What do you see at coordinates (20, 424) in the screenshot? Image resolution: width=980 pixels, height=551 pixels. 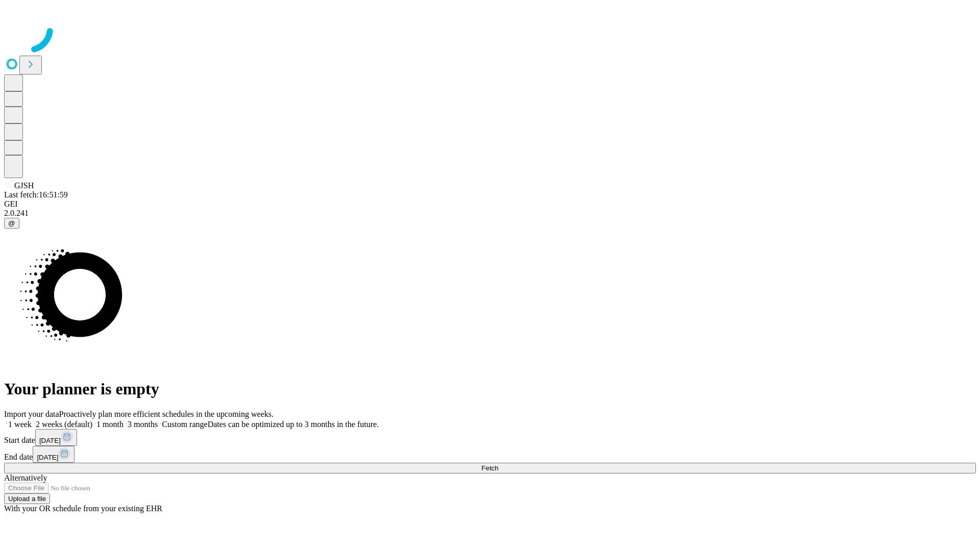 I see `span: 1 week` at bounding box center [20, 424].